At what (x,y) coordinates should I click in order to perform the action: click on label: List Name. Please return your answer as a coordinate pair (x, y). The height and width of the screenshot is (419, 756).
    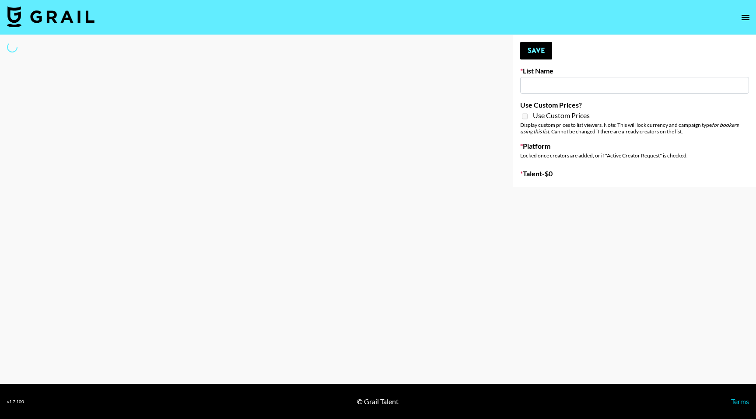
    Looking at the image, I should click on (634, 71).